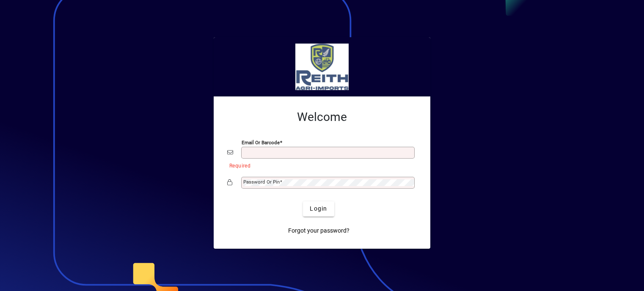  Describe the element at coordinates (262, 182) in the screenshot. I see `mat-label: Password or Pin` at that location.